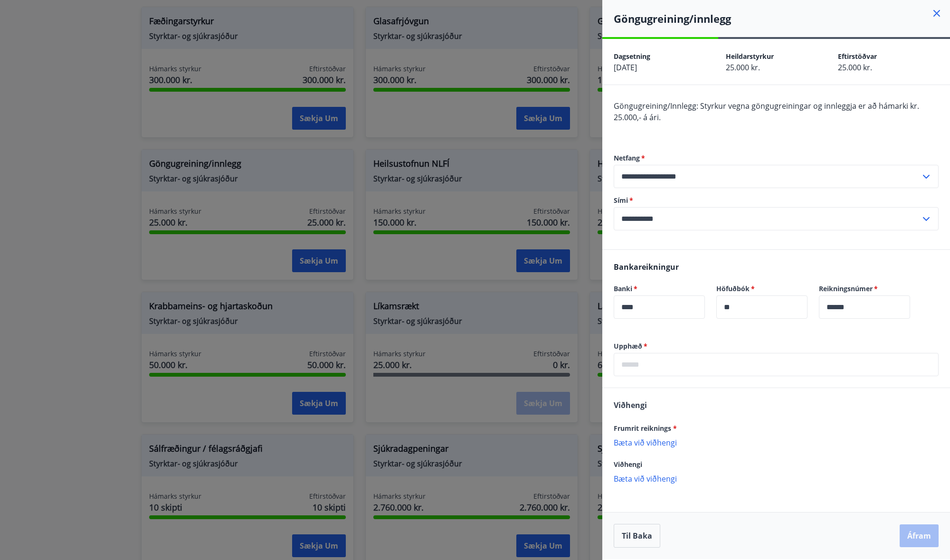 The image size is (950, 560). What do you see at coordinates (660, 289) in the screenshot?
I see `label: Banki` at bounding box center [660, 289].